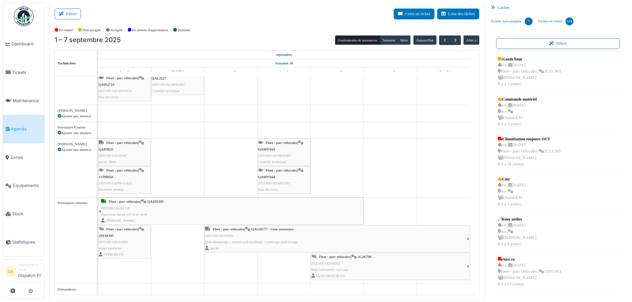 The image size is (632, 302). Describe the element at coordinates (106, 85) in the screenshot. I see `span: QAPQ716` at that location.